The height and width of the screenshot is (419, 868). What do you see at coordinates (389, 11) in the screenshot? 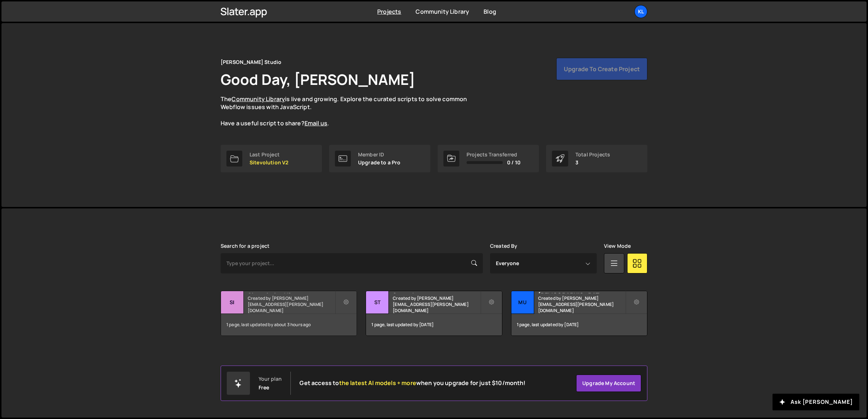
I see `a: Projects` at bounding box center [389, 11].